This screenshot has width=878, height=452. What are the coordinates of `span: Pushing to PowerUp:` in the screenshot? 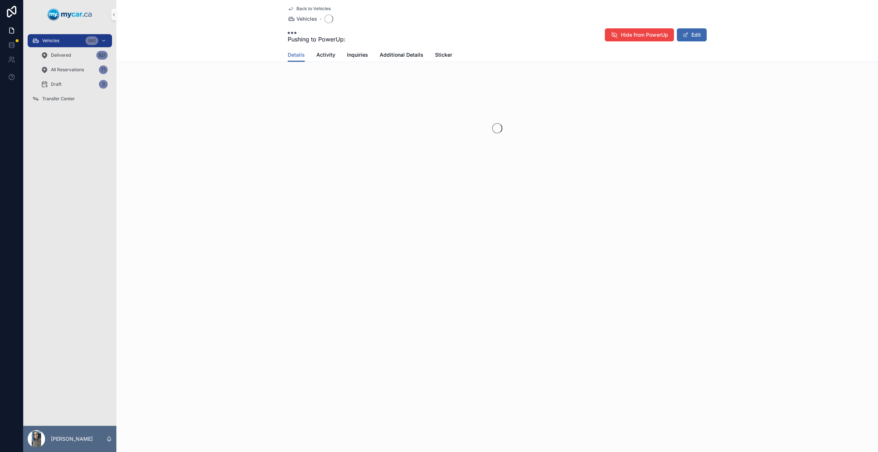 It's located at (316, 39).